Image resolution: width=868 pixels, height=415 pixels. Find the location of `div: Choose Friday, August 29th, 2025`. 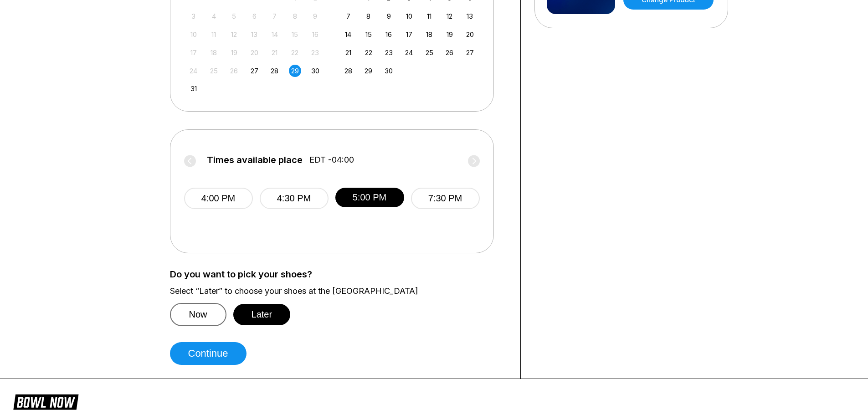

div: Choose Friday, August 29th, 2025 is located at coordinates (295, 71).